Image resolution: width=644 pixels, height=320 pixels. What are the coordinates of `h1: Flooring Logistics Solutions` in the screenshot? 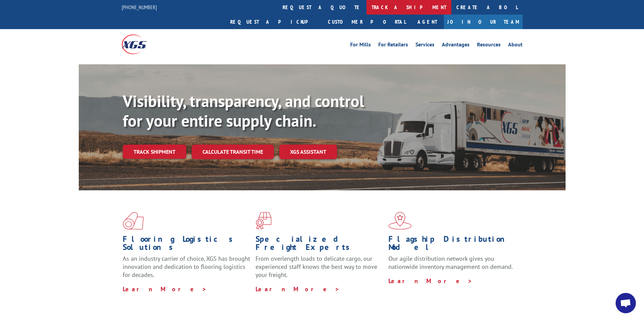 It's located at (186, 245).